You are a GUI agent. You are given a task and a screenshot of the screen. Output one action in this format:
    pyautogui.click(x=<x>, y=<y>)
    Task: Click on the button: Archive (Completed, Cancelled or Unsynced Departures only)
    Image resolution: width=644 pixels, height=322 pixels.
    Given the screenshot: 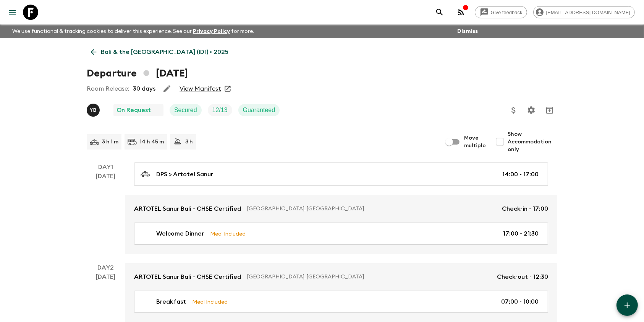 What is the action you would take?
    pyautogui.click(x=550, y=110)
    